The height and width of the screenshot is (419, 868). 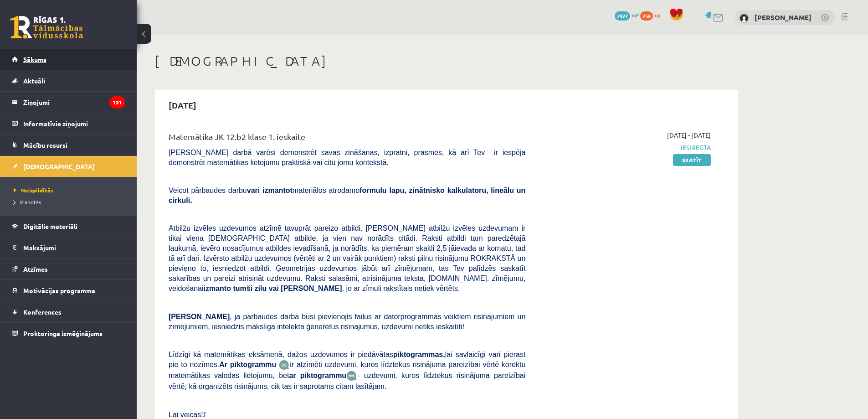 What do you see at coordinates (74, 248) in the screenshot?
I see `legend: Maksājumi` at bounding box center [74, 248].